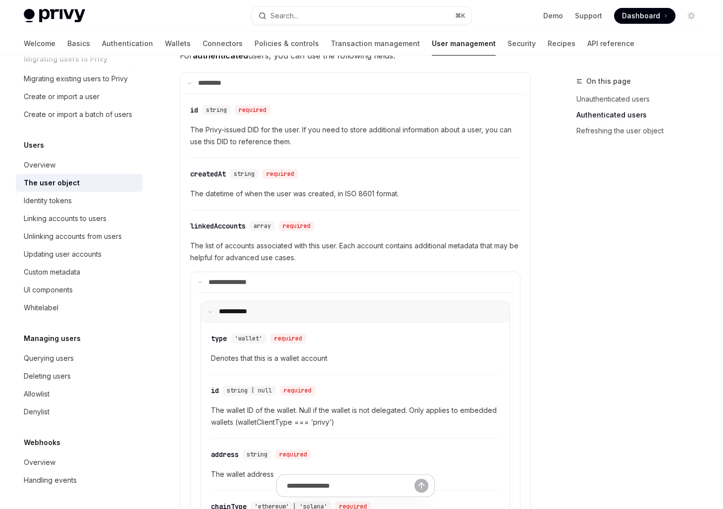 Image resolution: width=723 pixels, height=509 pixels. Describe the element at coordinates (79, 290) in the screenshot. I see `a: UI components` at that location.